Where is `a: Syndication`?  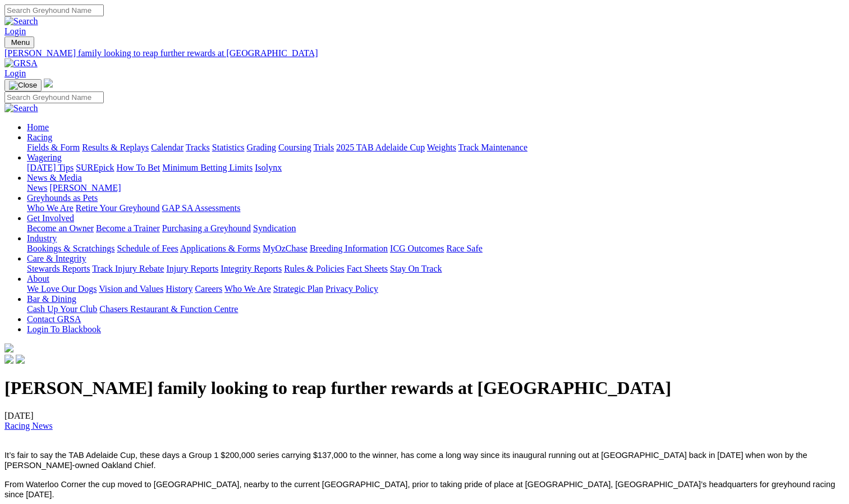
a: Syndication is located at coordinates (275, 228).